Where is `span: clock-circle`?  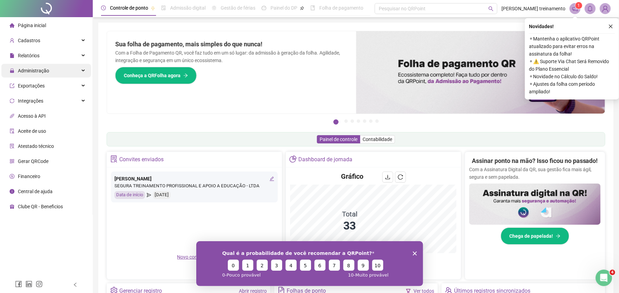 span: clock-circle is located at coordinates (103, 8).